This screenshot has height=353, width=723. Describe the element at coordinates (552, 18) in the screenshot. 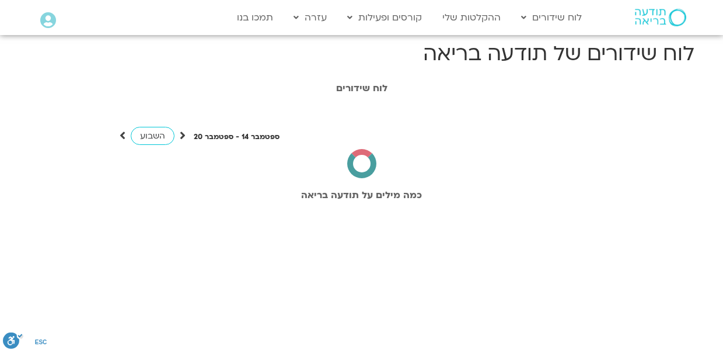

I see `a: לוח שידורים` at that location.